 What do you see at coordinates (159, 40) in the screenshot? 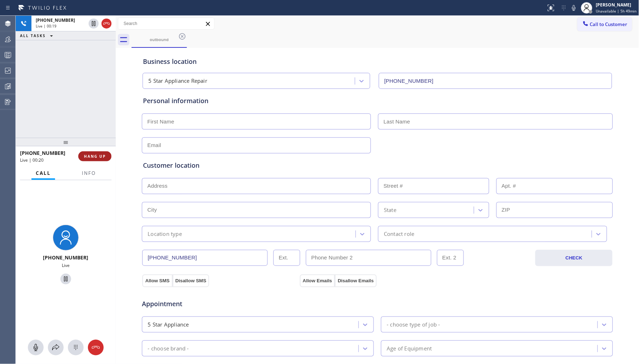
I see `div: outbound` at bounding box center [159, 40].